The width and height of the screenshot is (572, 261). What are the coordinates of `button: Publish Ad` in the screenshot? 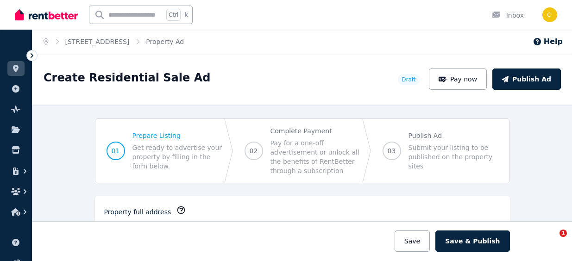 It's located at (527, 79).